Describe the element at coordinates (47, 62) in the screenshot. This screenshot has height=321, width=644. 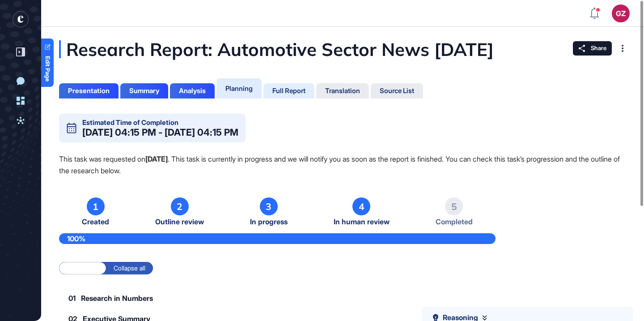
I see `a: Edit Page` at that location.